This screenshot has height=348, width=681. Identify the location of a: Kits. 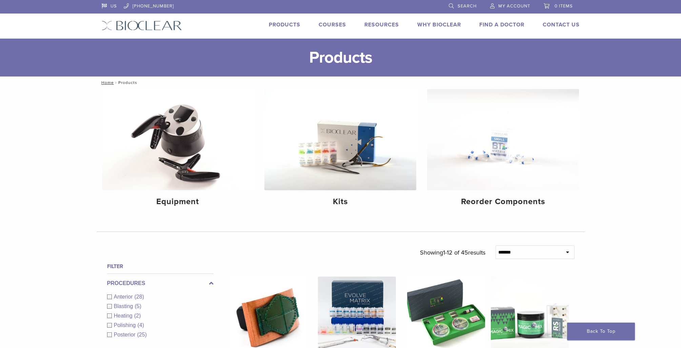
(340, 151).